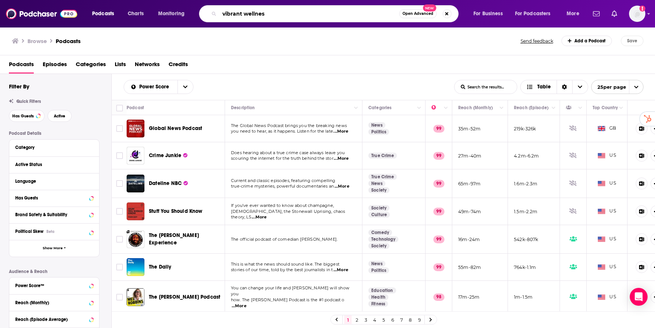 The height and width of the screenshot is (328, 655). Describe the element at coordinates (378, 297) in the screenshot. I see `a: Health` at that location.